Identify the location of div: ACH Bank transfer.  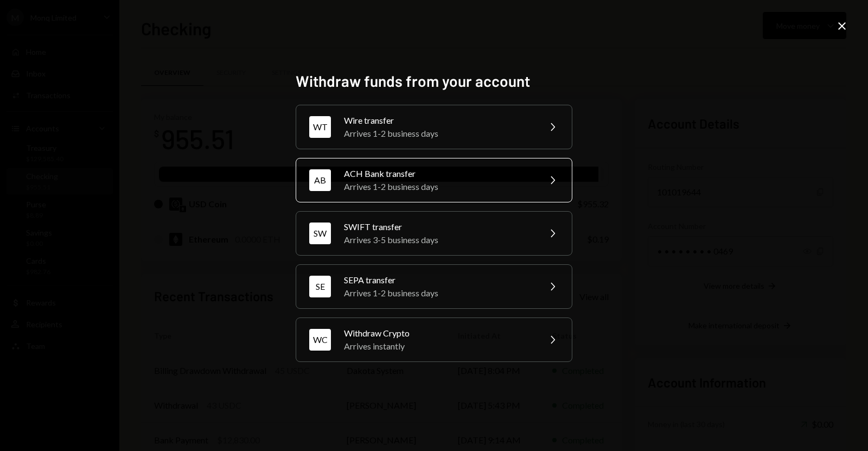
(438, 174).